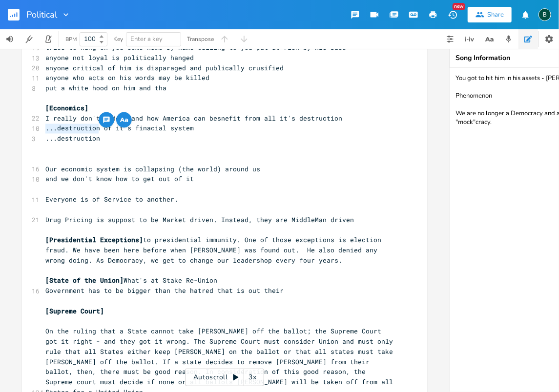 The height and width of the screenshot is (392, 559). What do you see at coordinates (164, 291) in the screenshot?
I see `span: Government has to be bigger than the hatred that is out their` at bounding box center [164, 291].